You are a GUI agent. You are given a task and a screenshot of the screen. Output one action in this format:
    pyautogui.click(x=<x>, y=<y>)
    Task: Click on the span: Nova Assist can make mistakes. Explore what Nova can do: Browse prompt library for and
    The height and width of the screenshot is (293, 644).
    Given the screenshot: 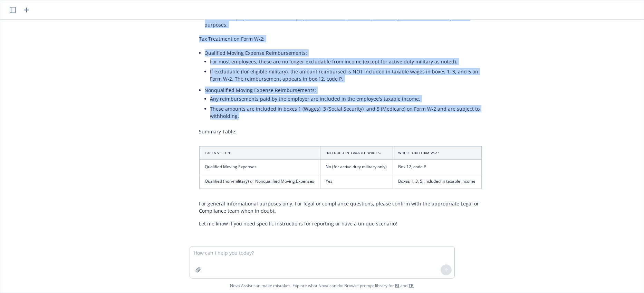 What is the action you would take?
    pyautogui.click(x=322, y=285)
    